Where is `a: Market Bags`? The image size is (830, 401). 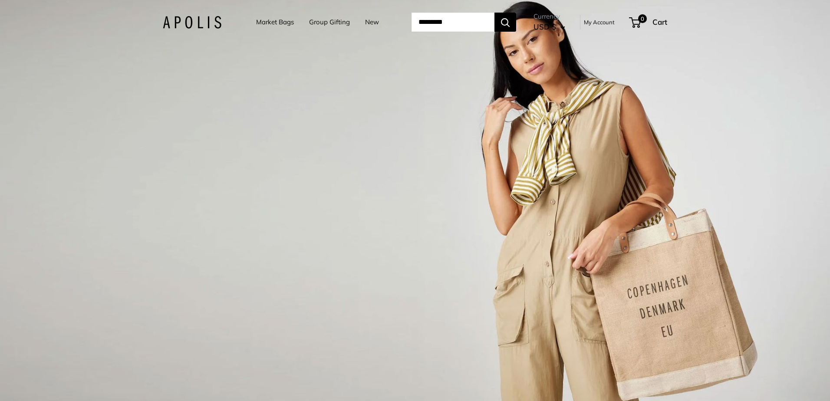
a: Market Bags is located at coordinates (275, 22).